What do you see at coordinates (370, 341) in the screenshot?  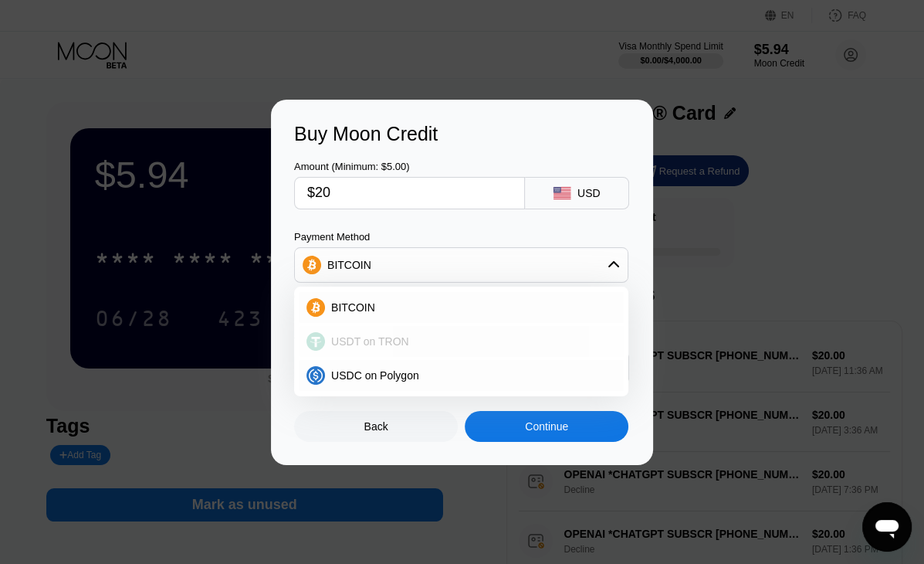 I see `span: USDT on TRON` at bounding box center [370, 341].